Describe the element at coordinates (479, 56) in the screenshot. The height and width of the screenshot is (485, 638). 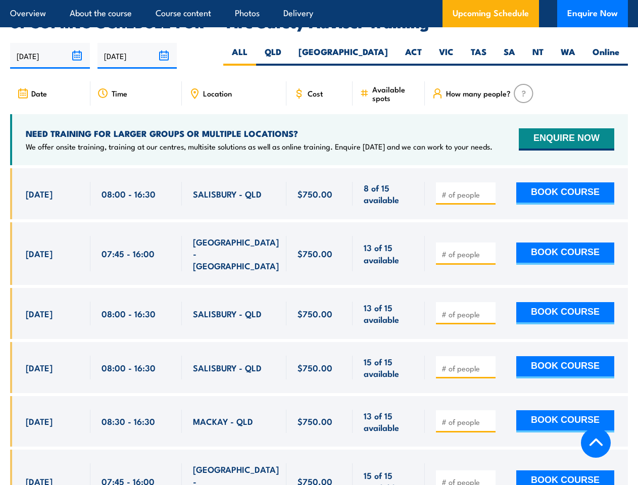
I see `label: TAS` at that location.